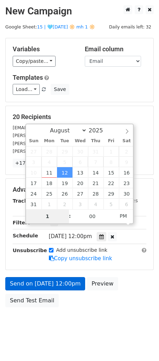 The width and height of the screenshot is (159, 361). Describe the element at coordinates (111, 172) in the screenshot. I see `span: August 15, 2025` at that location.